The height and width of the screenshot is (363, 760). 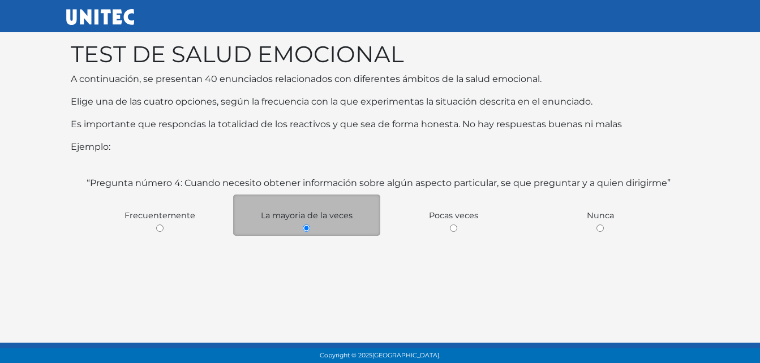 I want to click on p: A continuación, se presentan 40 enunciados relacionados con diferentes ámbitos de la salud emocio..., so click(x=380, y=79).